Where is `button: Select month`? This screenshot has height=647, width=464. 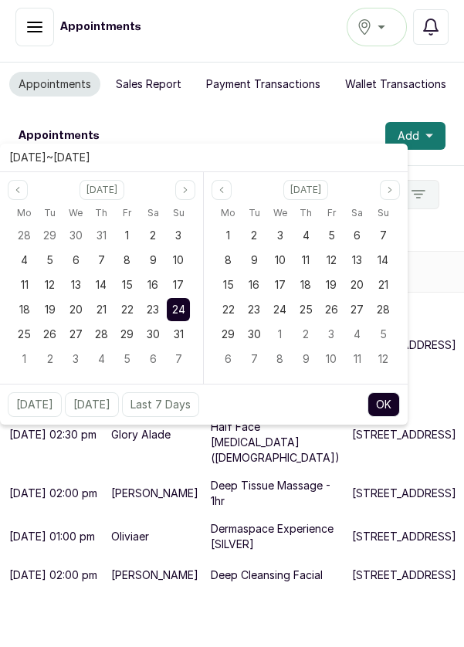 button: Select month is located at coordinates (306, 190).